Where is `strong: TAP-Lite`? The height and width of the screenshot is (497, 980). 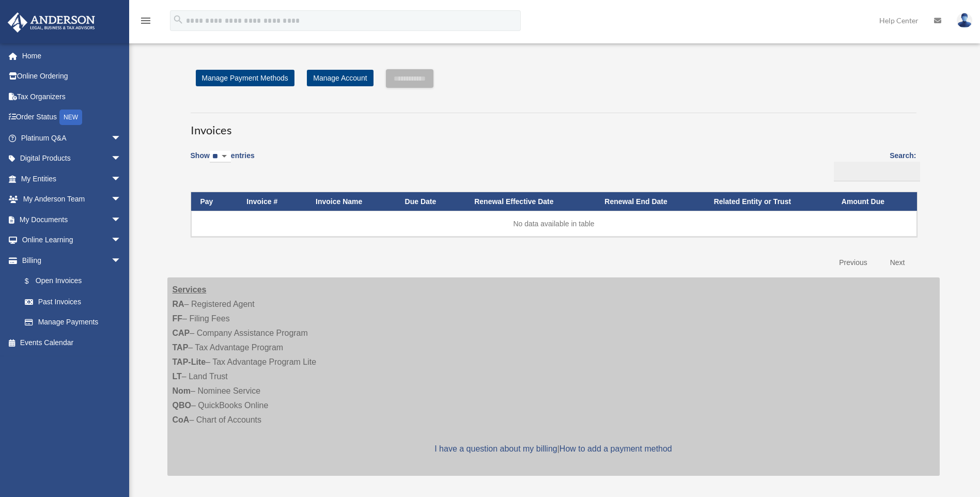
strong: TAP-Lite is located at coordinates (189, 361).